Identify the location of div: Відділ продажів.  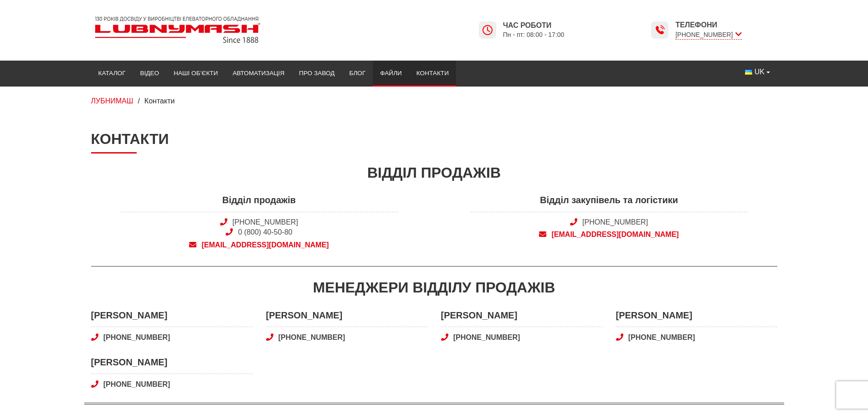
(434, 173).